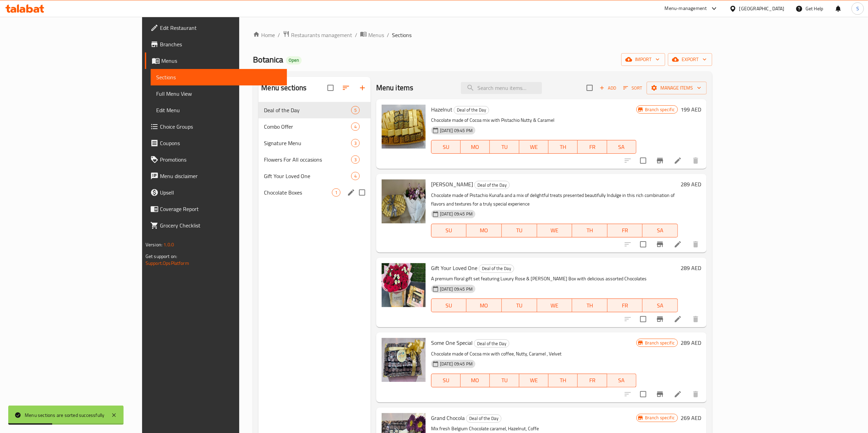 This screenshot has height=433, width=868. I want to click on span: Select to update, so click(643, 319).